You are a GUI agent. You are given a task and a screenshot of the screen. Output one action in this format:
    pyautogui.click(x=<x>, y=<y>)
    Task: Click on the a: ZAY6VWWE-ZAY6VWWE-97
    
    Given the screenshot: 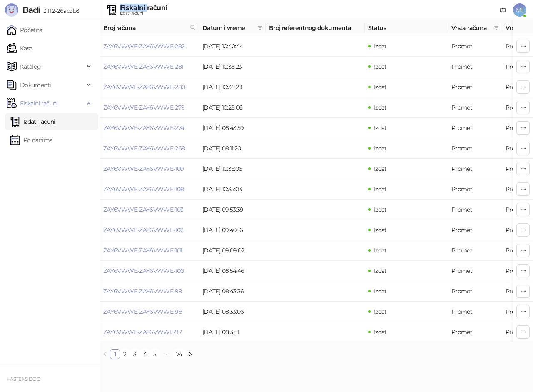 What is the action you would take?
    pyautogui.click(x=142, y=332)
    